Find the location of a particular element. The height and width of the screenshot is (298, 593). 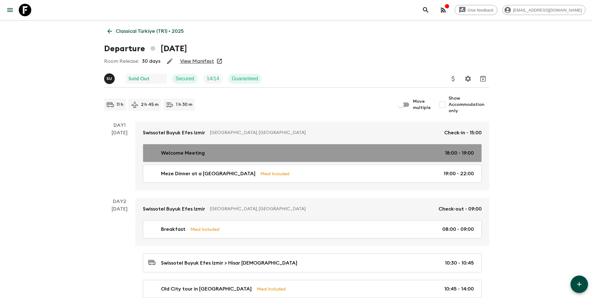

div: Secured is located at coordinates (185, 79).